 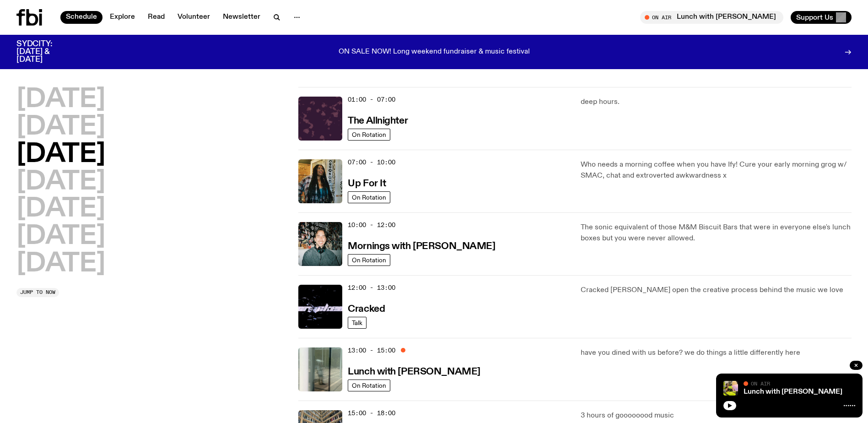 What do you see at coordinates (716, 170) in the screenshot?
I see `p: Who needs a morning coffee when you have Ify! Cure your early morning grog w/ SMAC, chat and extr...` at bounding box center [716, 170].